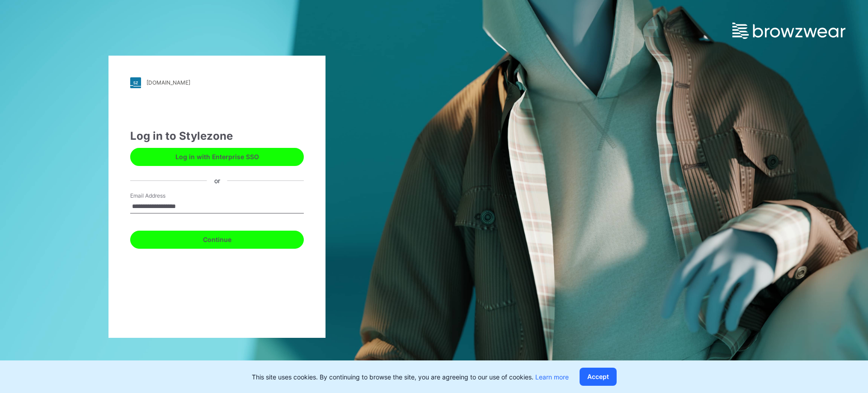 Image resolution: width=868 pixels, height=393 pixels. Describe the element at coordinates (217, 157) in the screenshot. I see `button: Log in with Enterprise SSO` at that location.